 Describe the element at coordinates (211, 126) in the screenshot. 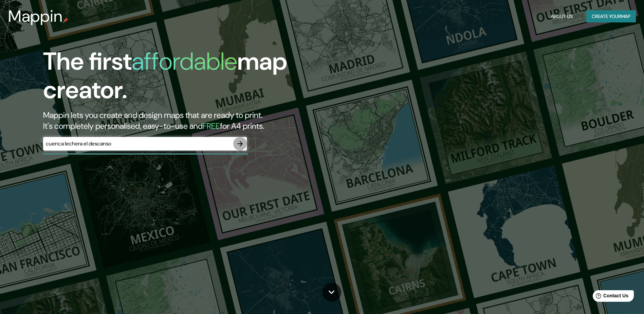

I see `h5: FREE` at that location.